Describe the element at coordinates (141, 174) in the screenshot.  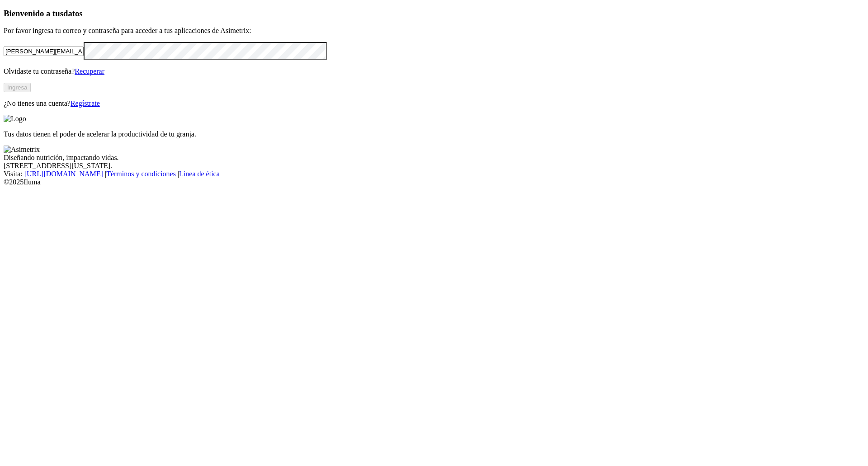
I see `a: Términos y condiciones` at that location.